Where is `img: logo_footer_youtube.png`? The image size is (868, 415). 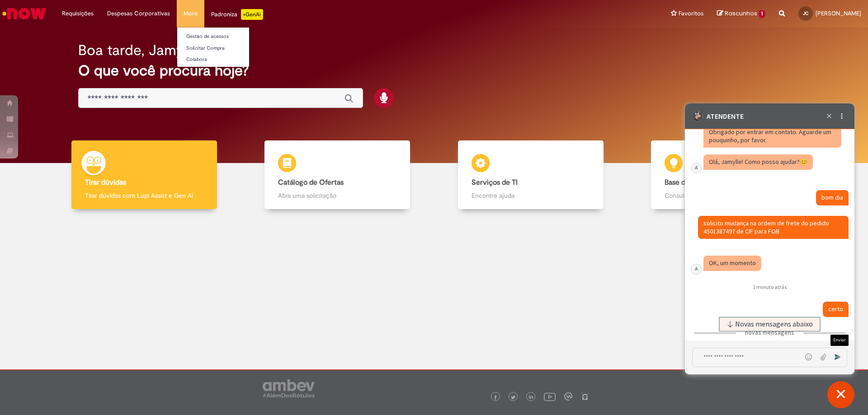 img: logo_footer_youtube.png is located at coordinates (550, 397).